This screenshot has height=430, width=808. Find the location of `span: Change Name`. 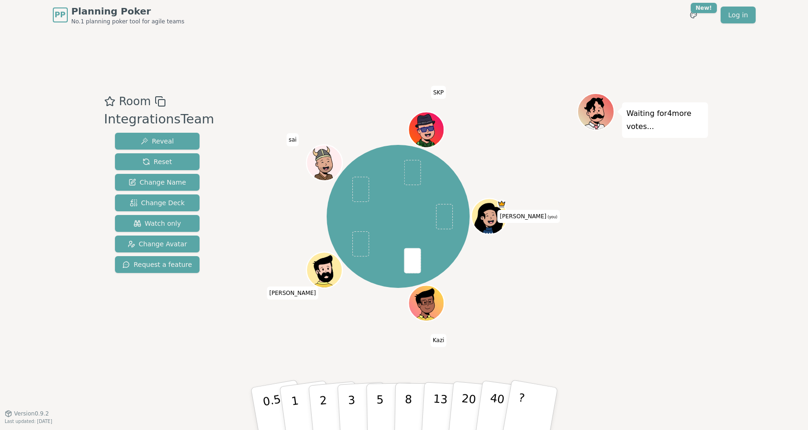

span: Change Name is located at coordinates (157, 182).